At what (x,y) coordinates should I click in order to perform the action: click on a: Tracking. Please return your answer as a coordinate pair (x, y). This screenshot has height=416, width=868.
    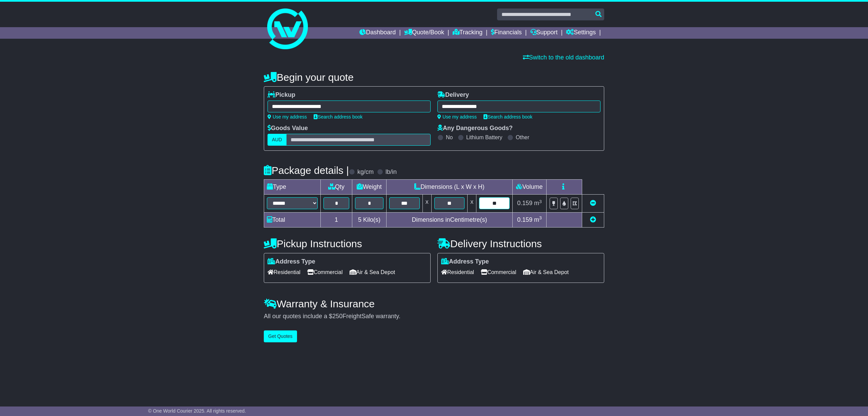
    Looking at the image, I should click on (468, 33).